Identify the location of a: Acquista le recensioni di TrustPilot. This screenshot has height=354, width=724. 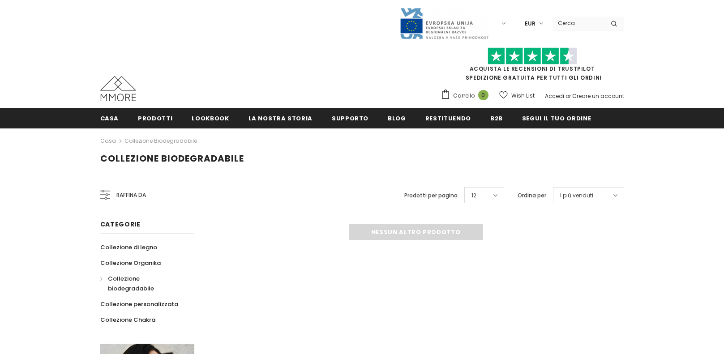
(532, 68).